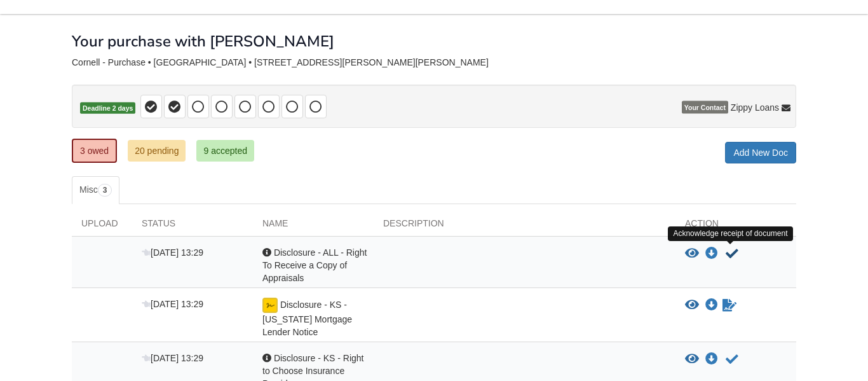 Image resolution: width=868 pixels, height=381 pixels. What do you see at coordinates (736, 226) in the screenshot?
I see `div: Action` at bounding box center [736, 226].